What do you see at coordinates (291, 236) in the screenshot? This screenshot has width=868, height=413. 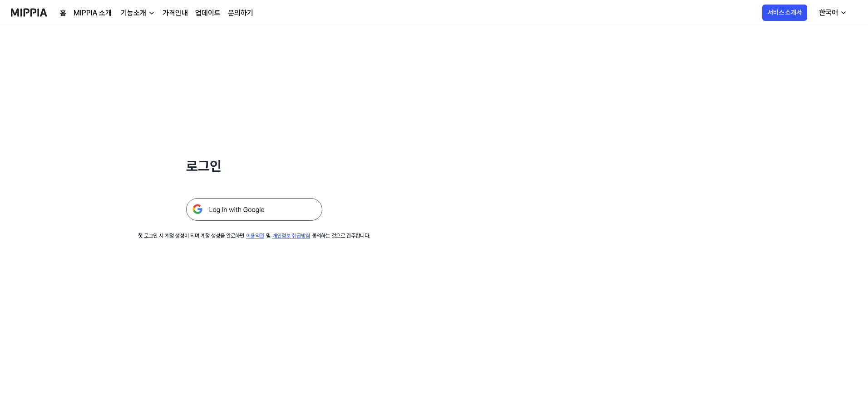 I see `a: 개인정보 취급방침` at bounding box center [291, 236].